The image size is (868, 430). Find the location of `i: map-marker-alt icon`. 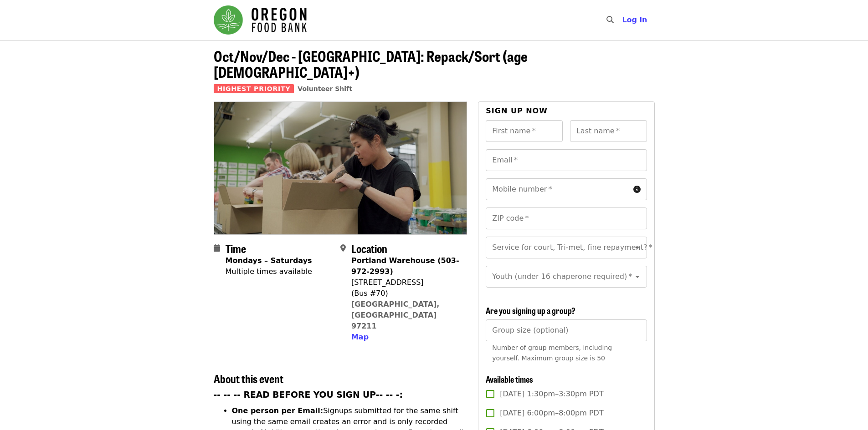

i: map-marker-alt icon is located at coordinates (343, 248).